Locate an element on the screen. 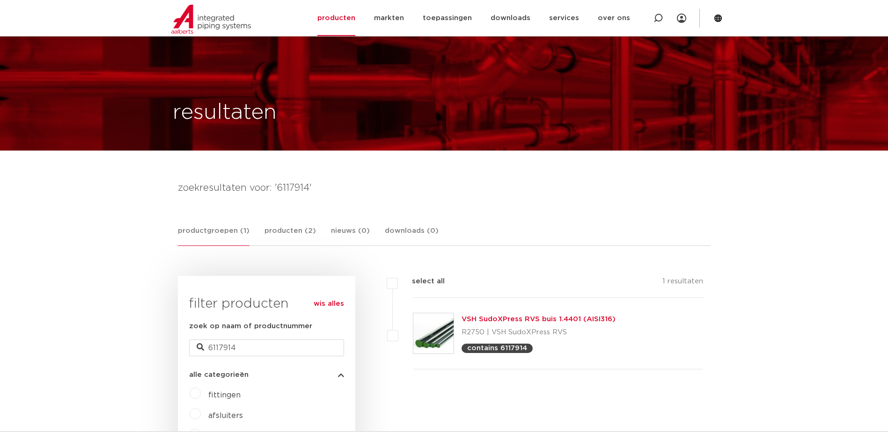 Image resolution: width=888 pixels, height=432 pixels. label: zoek op naam of productnummer is located at coordinates (250, 327).